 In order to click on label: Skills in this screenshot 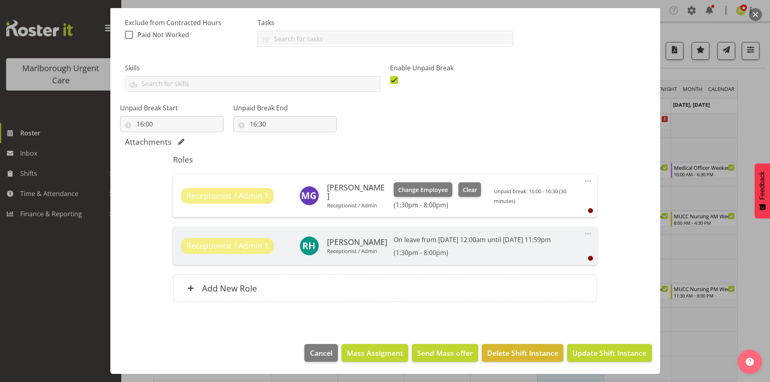, I will do `click(253, 68)`.